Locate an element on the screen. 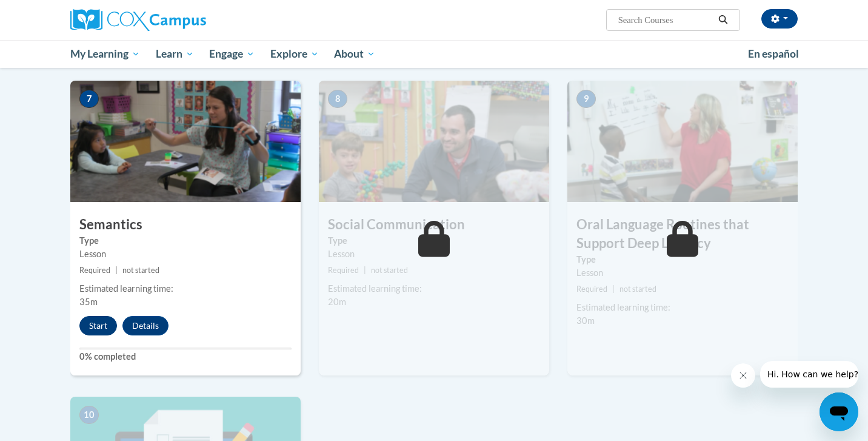 The height and width of the screenshot is (441, 868). span: Engage is located at coordinates (232, 54).